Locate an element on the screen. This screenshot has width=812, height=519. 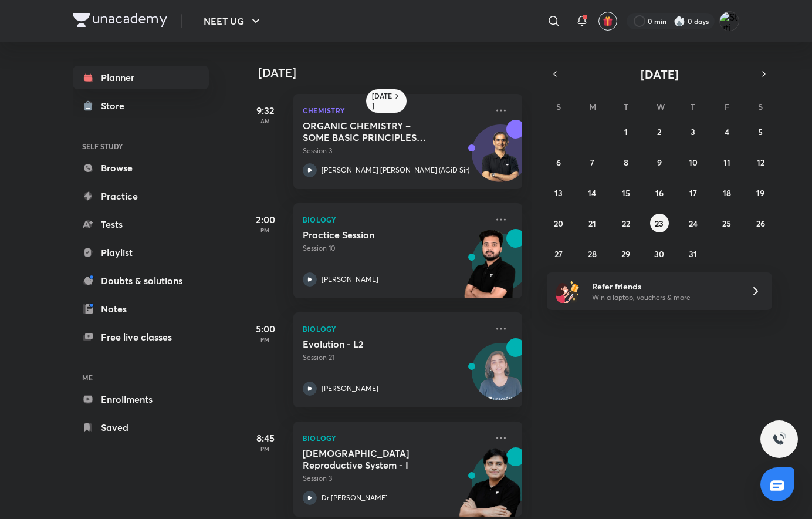
h6: ME is located at coordinates (141, 377).